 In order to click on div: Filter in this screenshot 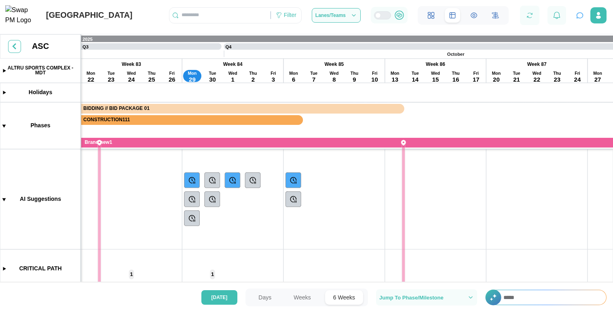, I will do `click(290, 15)`.